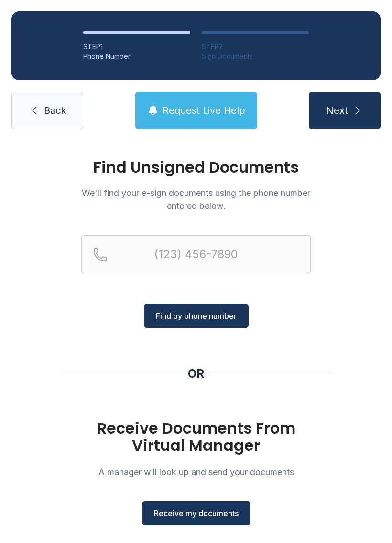 This screenshot has width=392, height=543. I want to click on span: Next, so click(337, 111).